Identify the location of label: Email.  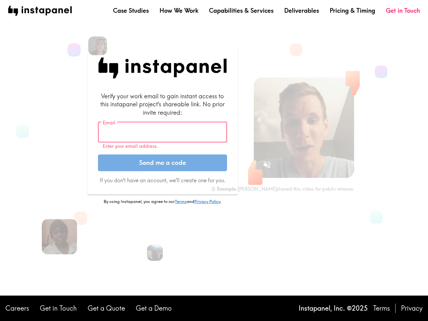
(109, 123).